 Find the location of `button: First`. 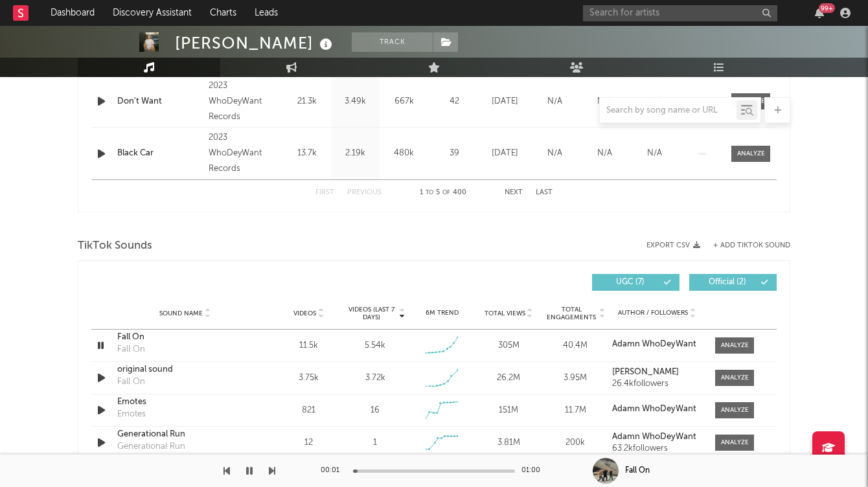

button: First is located at coordinates (325, 193).